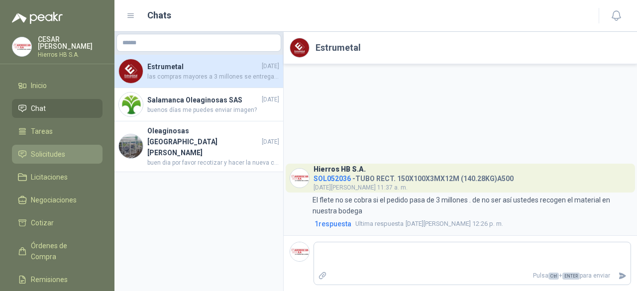 The height and width of the screenshot is (291, 637). I want to click on img: Logo peakr, so click(37, 18).